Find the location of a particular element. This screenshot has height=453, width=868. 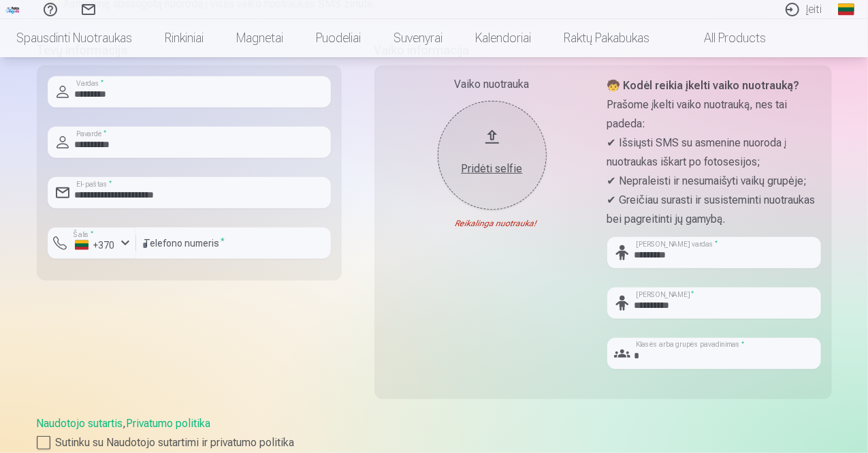

label: Šalis is located at coordinates (83, 234).